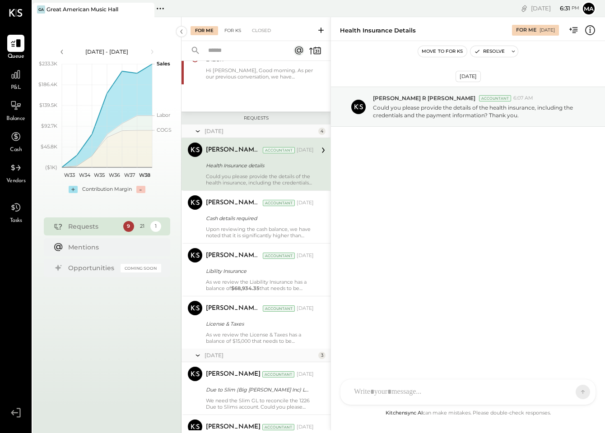 This screenshot has height=433, width=605. What do you see at coordinates (156, 227) in the screenshot?
I see `div: 1` at bounding box center [156, 227].